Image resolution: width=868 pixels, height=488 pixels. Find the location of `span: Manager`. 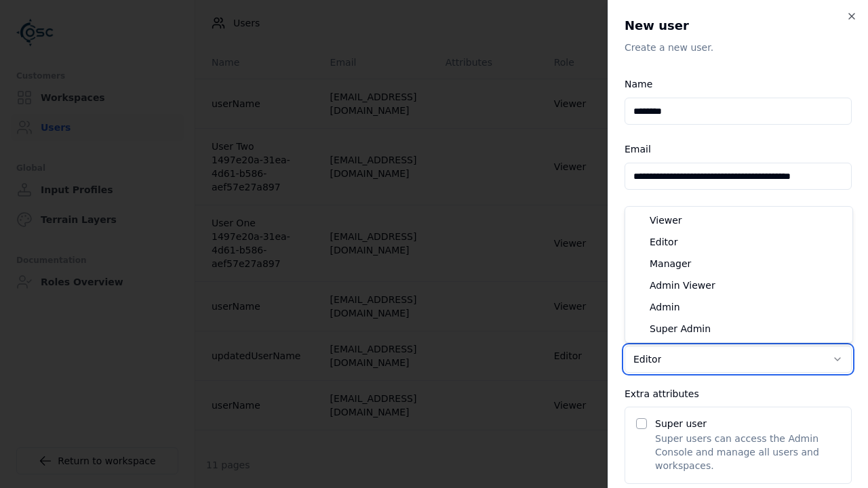

span: Manager is located at coordinates (670, 264).